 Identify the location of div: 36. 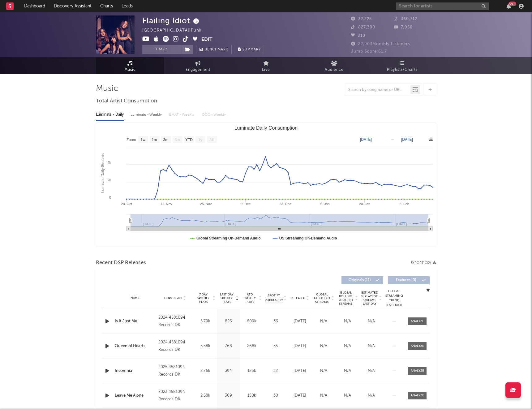
(276, 321).